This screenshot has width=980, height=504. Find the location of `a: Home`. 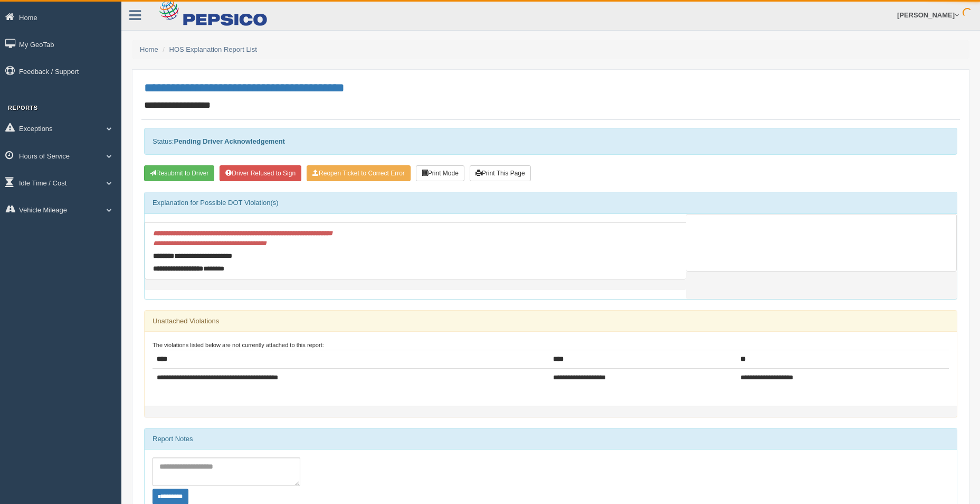

a: Home is located at coordinates (149, 49).